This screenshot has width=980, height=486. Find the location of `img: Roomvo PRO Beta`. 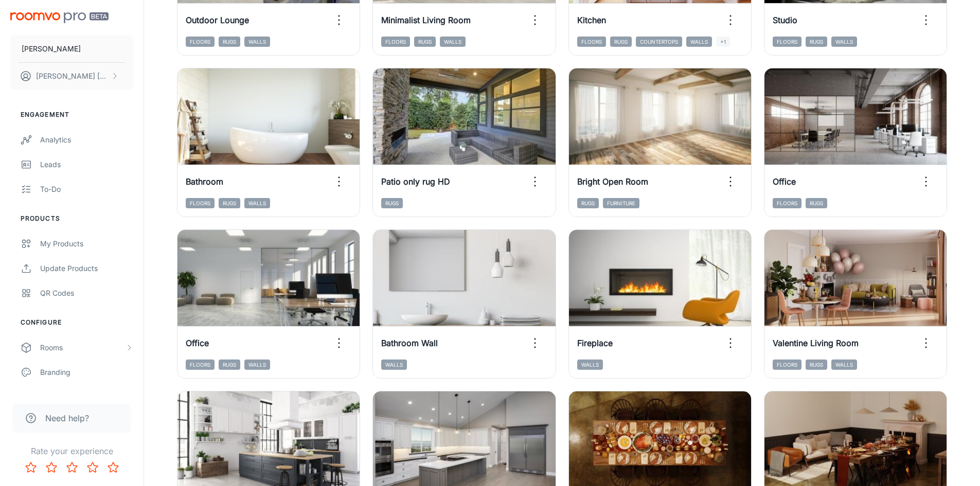

img: Roomvo PRO Beta is located at coordinates (59, 18).